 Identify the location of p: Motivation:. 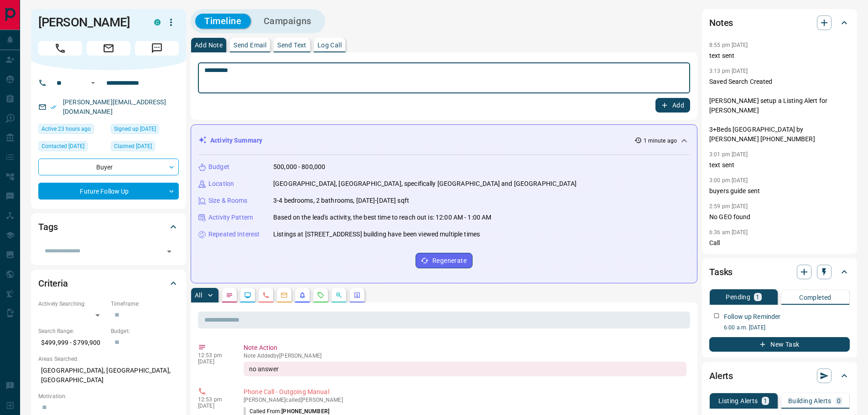
(109, 396).